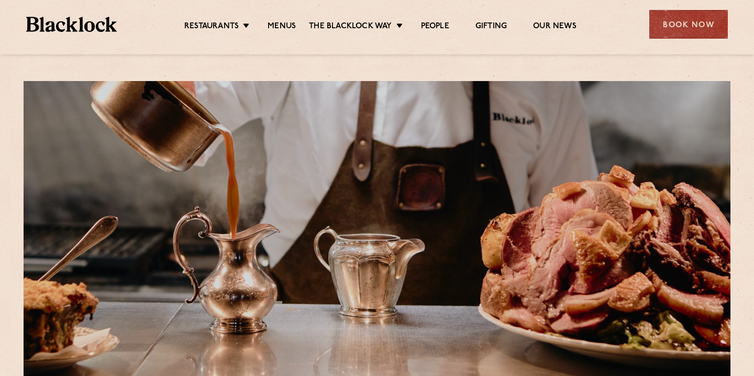  What do you see at coordinates (282, 27) in the screenshot?
I see `a: Menus` at bounding box center [282, 27].